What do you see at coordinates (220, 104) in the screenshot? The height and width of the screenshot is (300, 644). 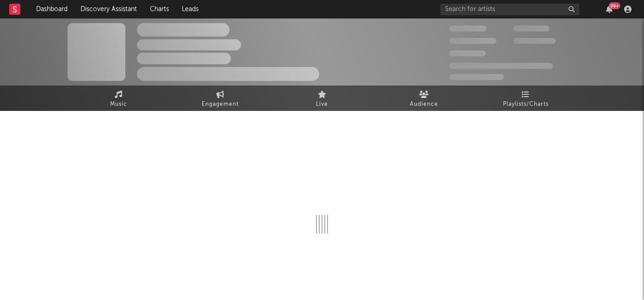 I see `span: Engagement` at bounding box center [220, 104].